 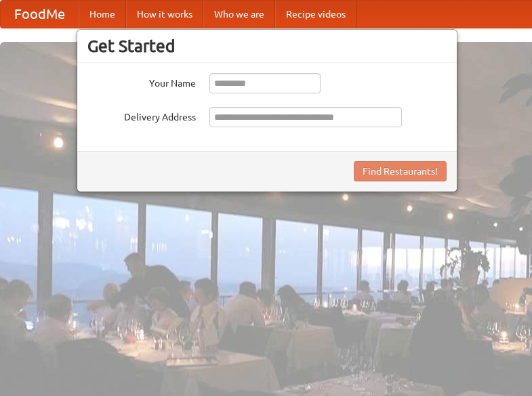 What do you see at coordinates (316, 14) in the screenshot?
I see `a: Recipe videos` at bounding box center [316, 14].